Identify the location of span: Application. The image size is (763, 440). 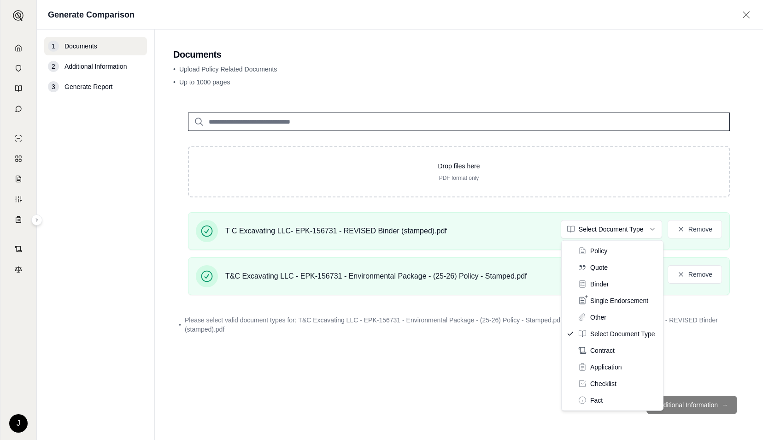
(606, 367).